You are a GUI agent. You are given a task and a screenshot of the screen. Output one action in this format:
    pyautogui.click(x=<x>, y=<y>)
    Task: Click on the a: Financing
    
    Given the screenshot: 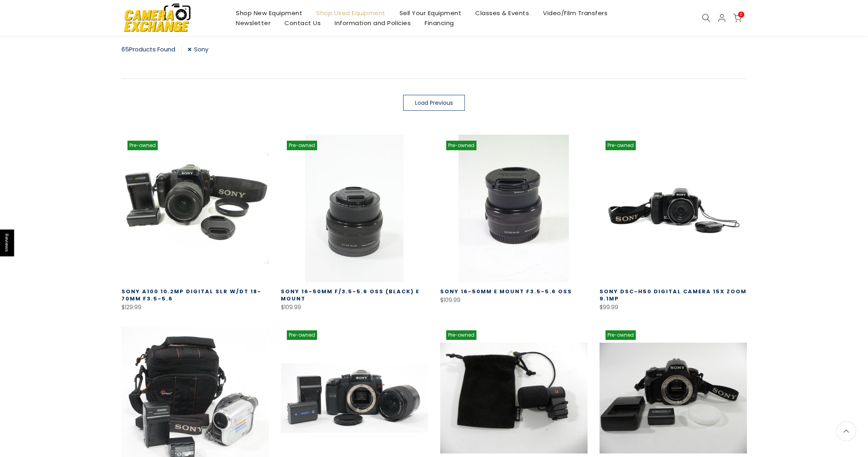 What is the action you would take?
    pyautogui.click(x=439, y=22)
    